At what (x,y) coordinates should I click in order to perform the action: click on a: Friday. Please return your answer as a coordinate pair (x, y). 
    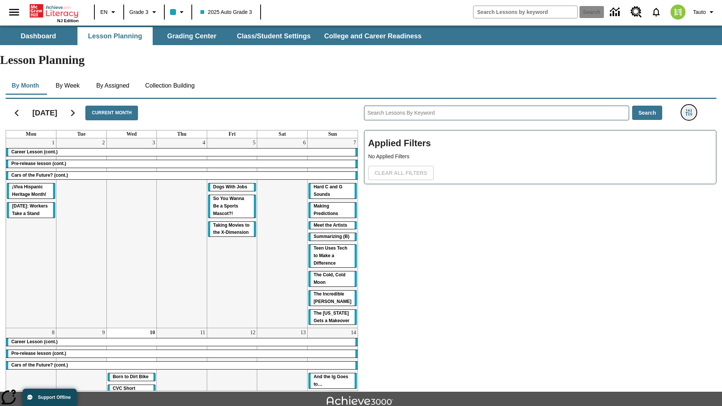
    Looking at the image, I should click on (232, 134).